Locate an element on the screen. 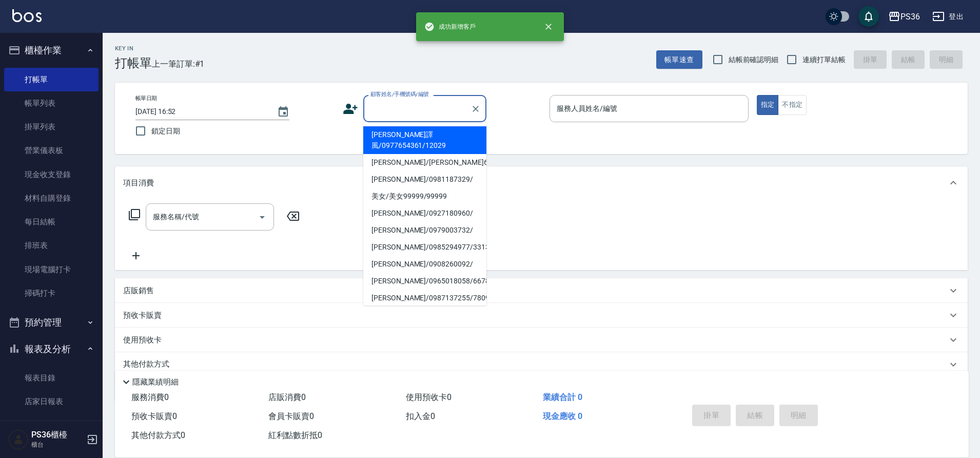  span: 業績合計 0 is located at coordinates (563, 397).